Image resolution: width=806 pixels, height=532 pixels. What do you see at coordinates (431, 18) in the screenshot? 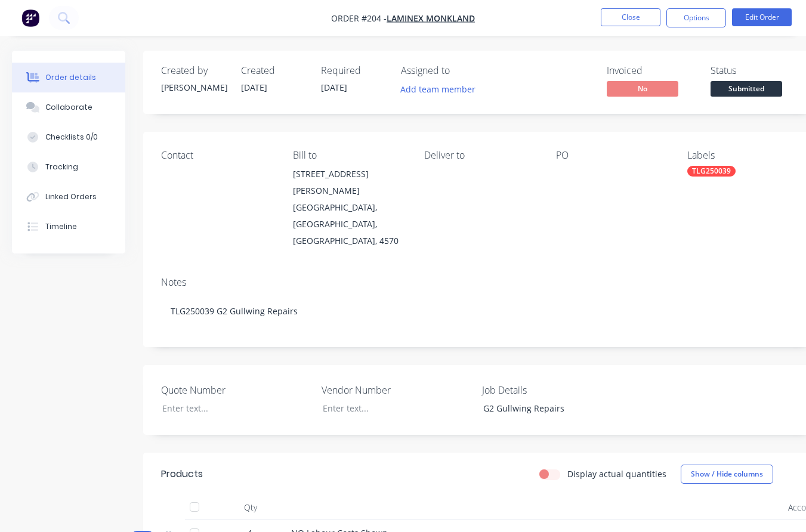
I see `span: Laminex Monkland` at bounding box center [431, 18].